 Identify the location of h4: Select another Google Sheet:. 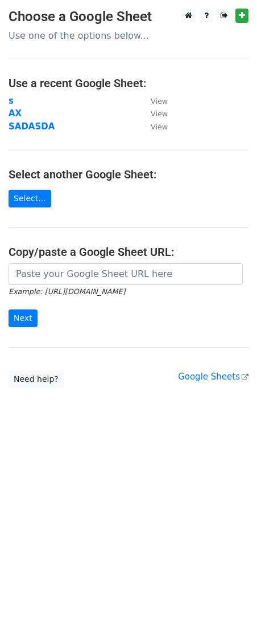
(129, 174).